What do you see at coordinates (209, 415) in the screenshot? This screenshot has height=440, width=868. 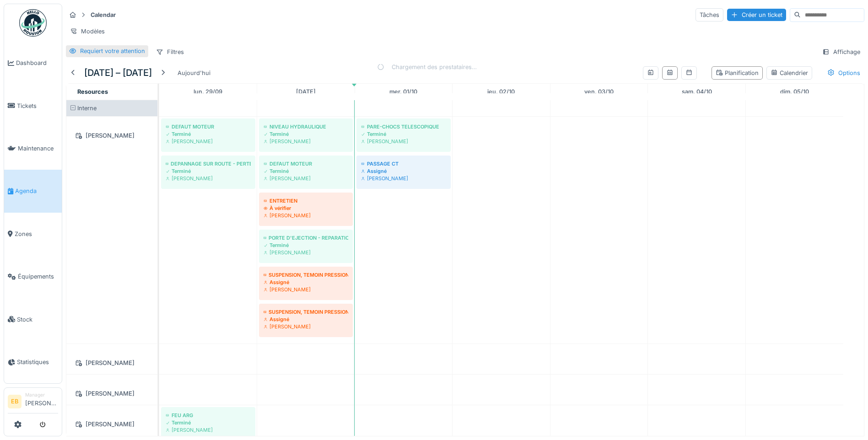 I see `div: FEU ARG` at bounding box center [209, 415].